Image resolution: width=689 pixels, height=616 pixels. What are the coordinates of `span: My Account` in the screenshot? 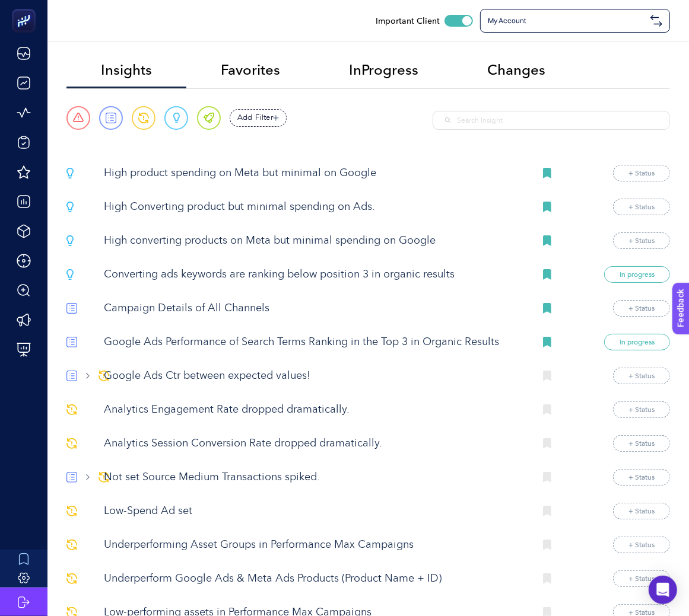 It's located at (566, 21).